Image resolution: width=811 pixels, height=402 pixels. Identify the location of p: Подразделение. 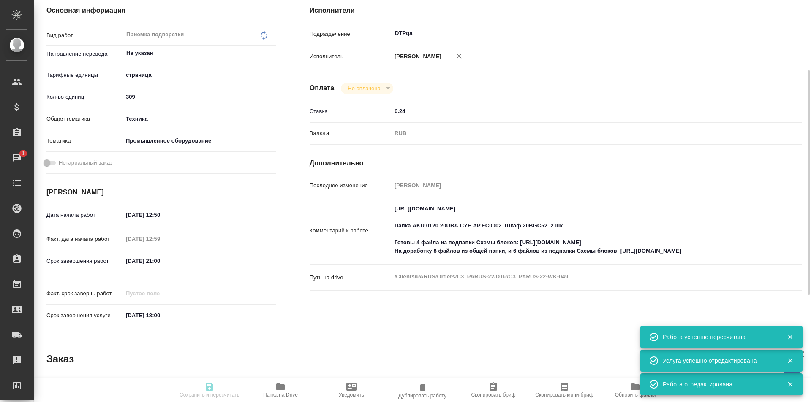
(350, 34).